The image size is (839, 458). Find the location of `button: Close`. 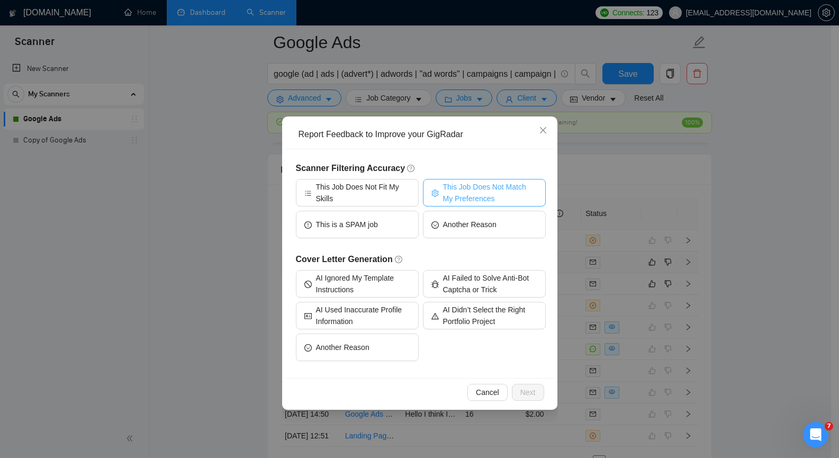

button: Close is located at coordinates (543, 131).